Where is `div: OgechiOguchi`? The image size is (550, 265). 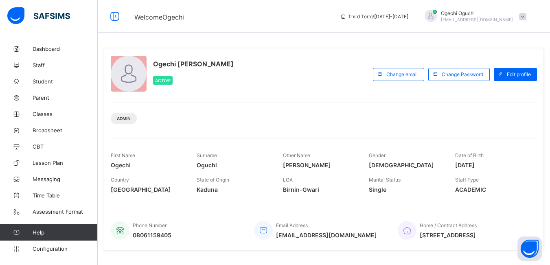 div: OgechiOguchi is located at coordinates (473, 16).